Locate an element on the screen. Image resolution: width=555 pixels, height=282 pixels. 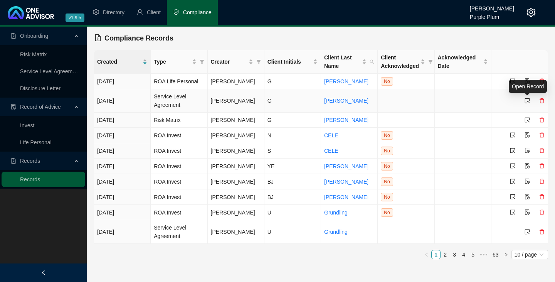
span: Client Initials is located at coordinates (290, 62).